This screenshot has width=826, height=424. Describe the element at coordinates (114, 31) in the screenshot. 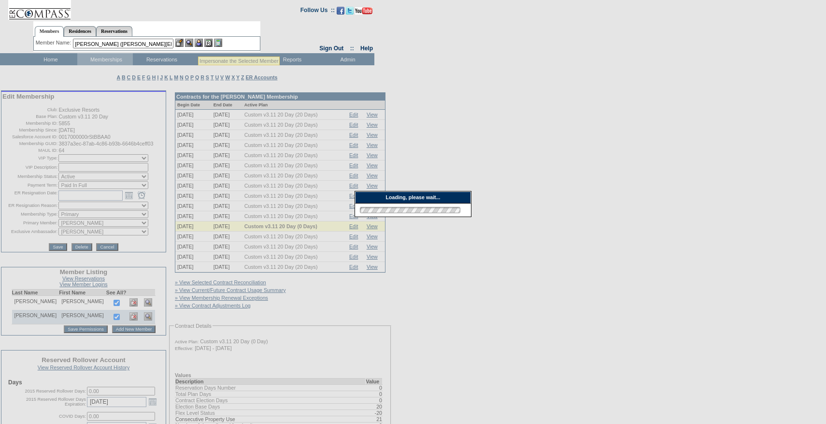

I see `a: Reservations` at that location.